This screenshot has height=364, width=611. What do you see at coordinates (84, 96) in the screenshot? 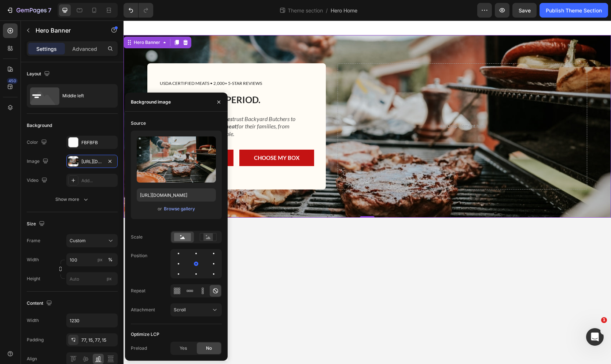
I see `div: Middle left` at bounding box center [84, 96].